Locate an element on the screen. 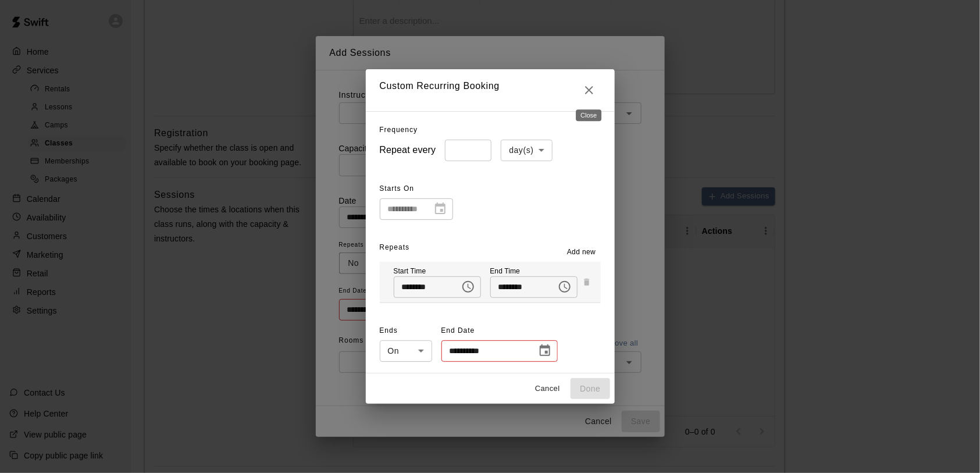 The image size is (980, 473). h6: Repeat every is located at coordinates (408, 150).